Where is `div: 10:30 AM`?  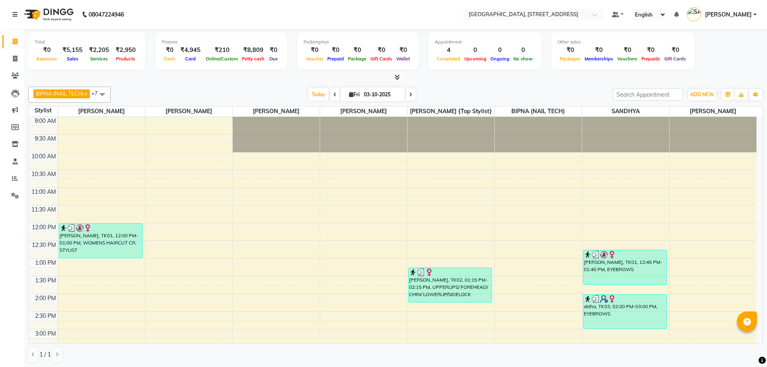 div: 10:30 AM is located at coordinates (43, 174).